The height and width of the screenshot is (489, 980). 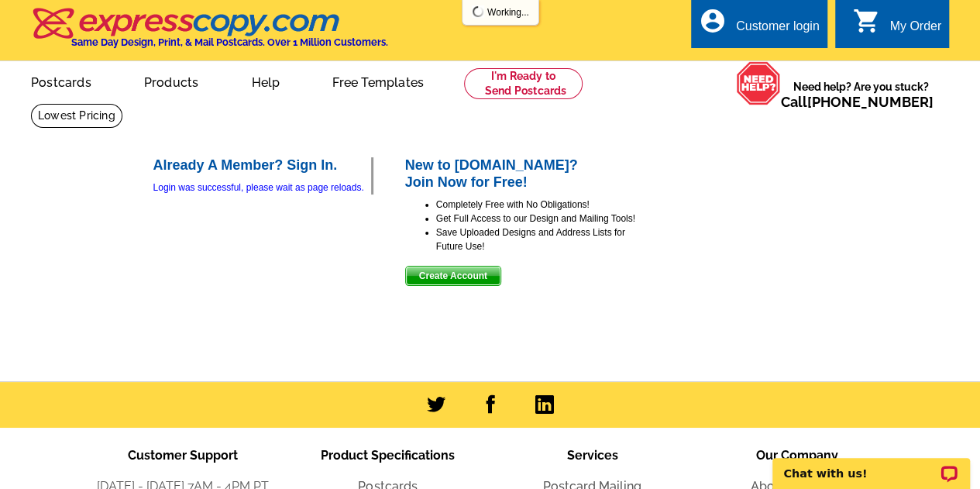 What do you see at coordinates (188, 34) in the screenshot?
I see `button: Open LiveChat chat widget` at bounding box center [188, 34].